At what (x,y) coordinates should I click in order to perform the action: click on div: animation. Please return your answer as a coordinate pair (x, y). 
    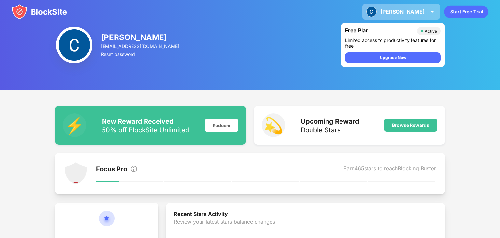
    Looking at the image, I should click on (466, 12).